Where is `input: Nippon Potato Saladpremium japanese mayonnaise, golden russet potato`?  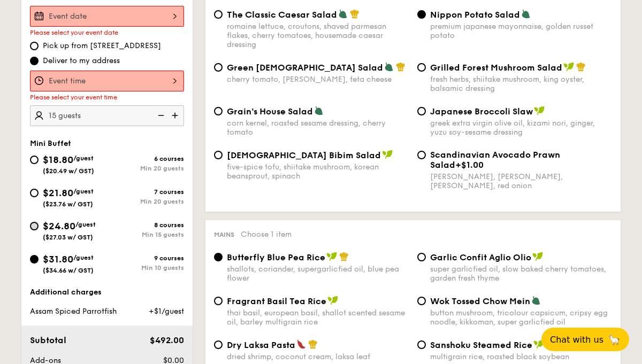
input: Nippon Potato Saladpremium japanese mayonnaise, golden russet potato is located at coordinates (421, 14).